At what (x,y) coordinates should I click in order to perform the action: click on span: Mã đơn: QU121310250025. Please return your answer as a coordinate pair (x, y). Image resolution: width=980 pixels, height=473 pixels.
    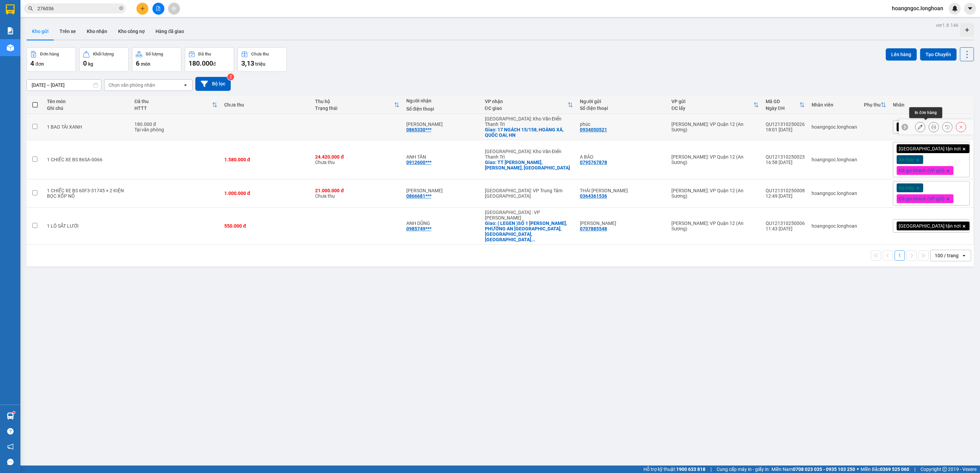
    Looking at the image, I should click on (52, 46).